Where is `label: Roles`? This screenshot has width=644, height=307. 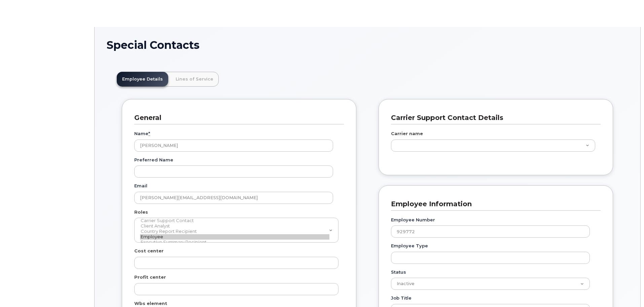
label: Roles is located at coordinates (141, 211).